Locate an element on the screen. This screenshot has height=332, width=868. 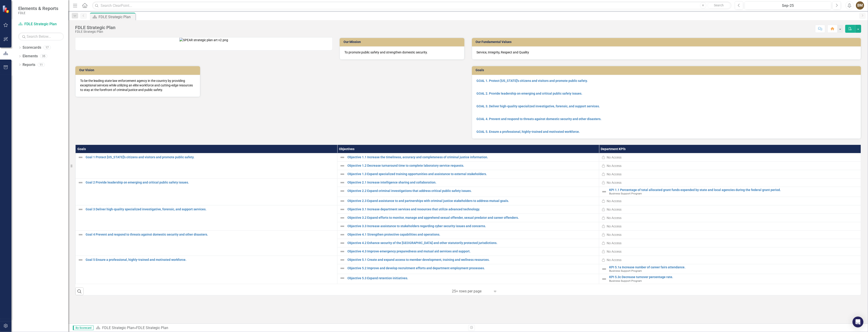
p: Service, Integrity, Respect and Quality is located at coordinates (666, 52).